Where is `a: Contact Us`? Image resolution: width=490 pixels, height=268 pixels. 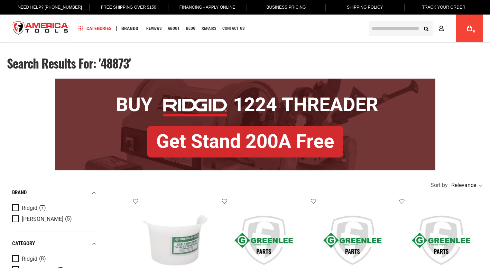
a: Contact Us is located at coordinates (233, 28).